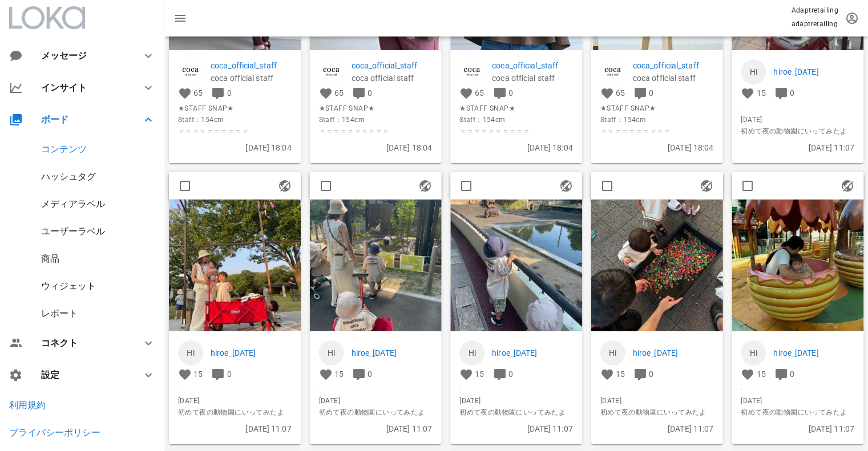  What do you see at coordinates (73, 231) in the screenshot?
I see `a: ユーザーラベル` at bounding box center [73, 231].